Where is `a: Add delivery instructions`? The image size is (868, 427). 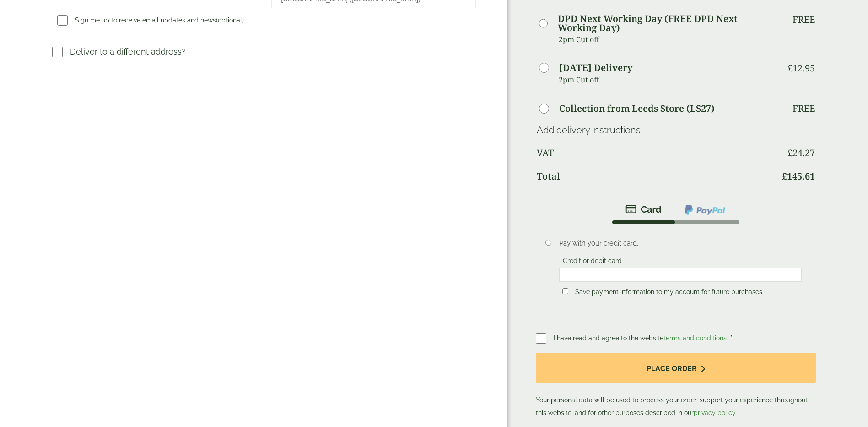
a: Add delivery instructions is located at coordinates (588, 130).